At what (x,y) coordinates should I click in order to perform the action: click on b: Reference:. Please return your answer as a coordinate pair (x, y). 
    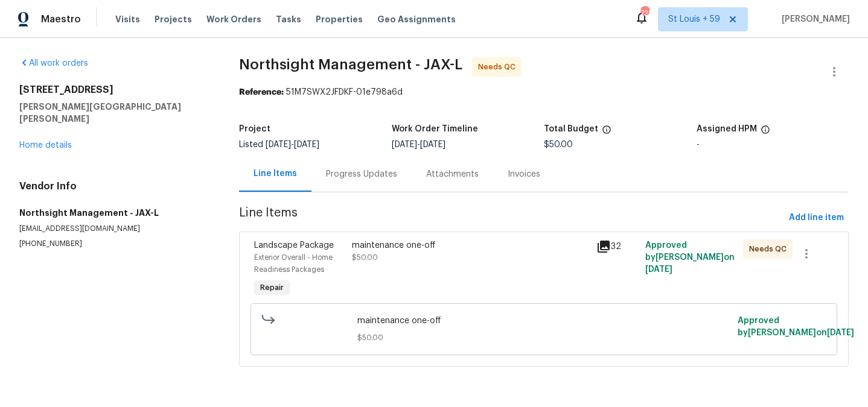
    Looking at the image, I should click on (261, 92).